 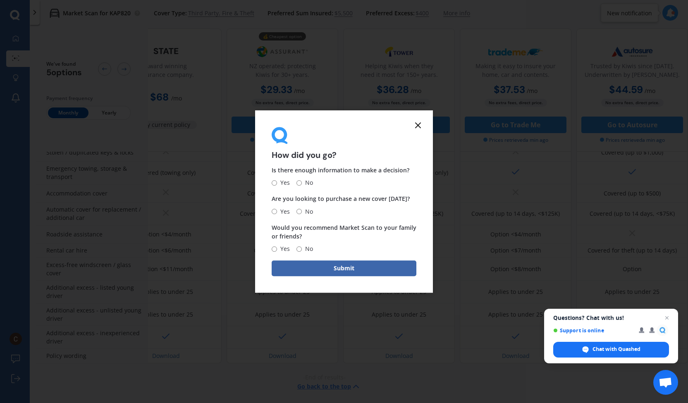 I want to click on div: How did you go?, so click(x=344, y=143).